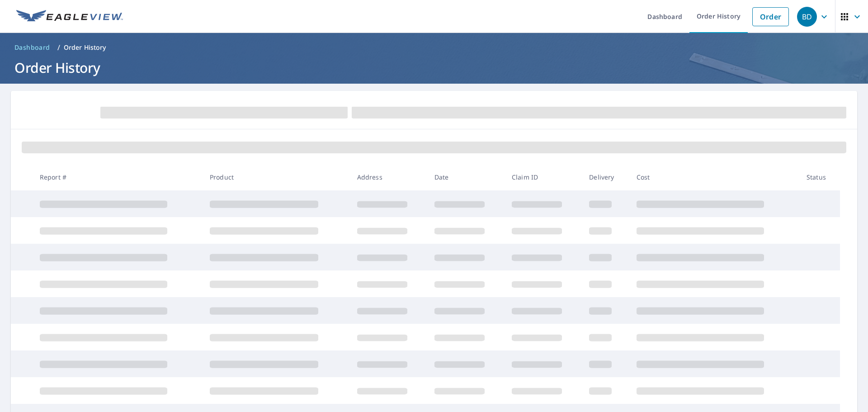 The width and height of the screenshot is (868, 412). Describe the element at coordinates (606, 177) in the screenshot. I see `th: Delivery` at that location.